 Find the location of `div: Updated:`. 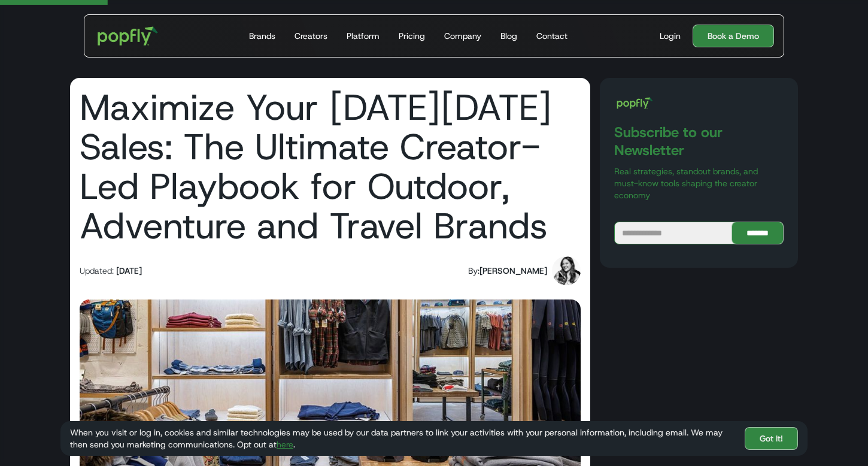

div: Updated: is located at coordinates (96, 271).